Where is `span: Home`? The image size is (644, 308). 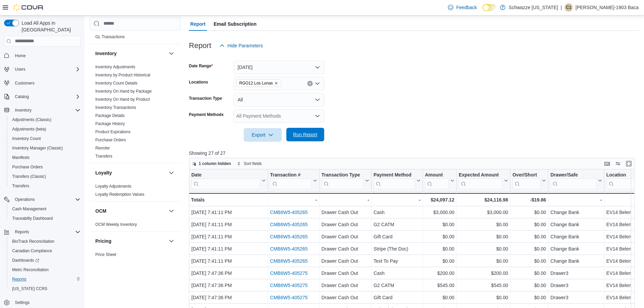 span: Home is located at coordinates (20, 56).